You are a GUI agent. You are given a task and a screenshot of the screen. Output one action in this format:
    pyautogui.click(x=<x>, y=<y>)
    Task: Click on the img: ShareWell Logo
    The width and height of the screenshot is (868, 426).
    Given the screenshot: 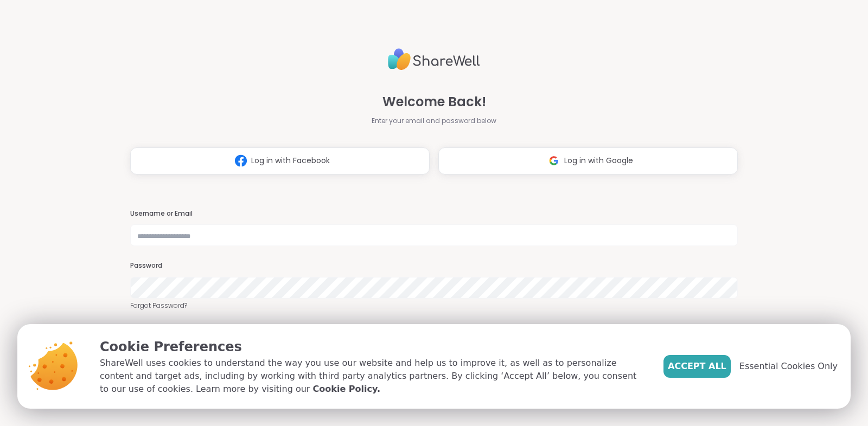 What is the action you would take?
    pyautogui.click(x=434, y=59)
    